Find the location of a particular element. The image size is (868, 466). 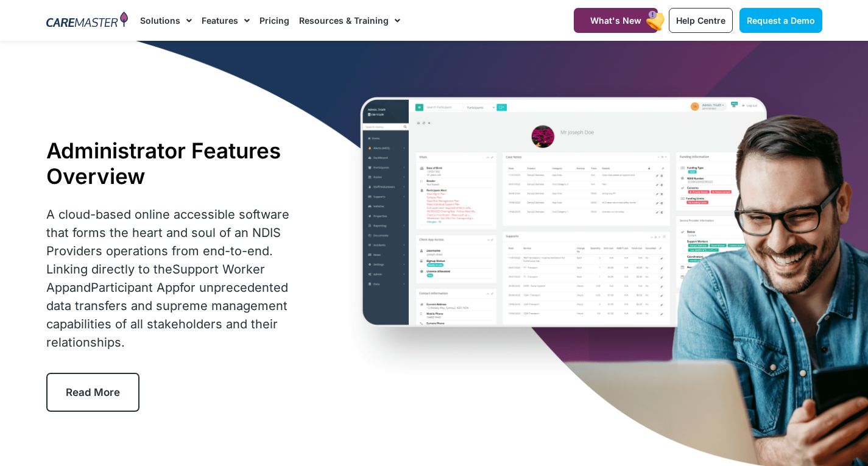

a: Help Centre is located at coordinates (700, 20).